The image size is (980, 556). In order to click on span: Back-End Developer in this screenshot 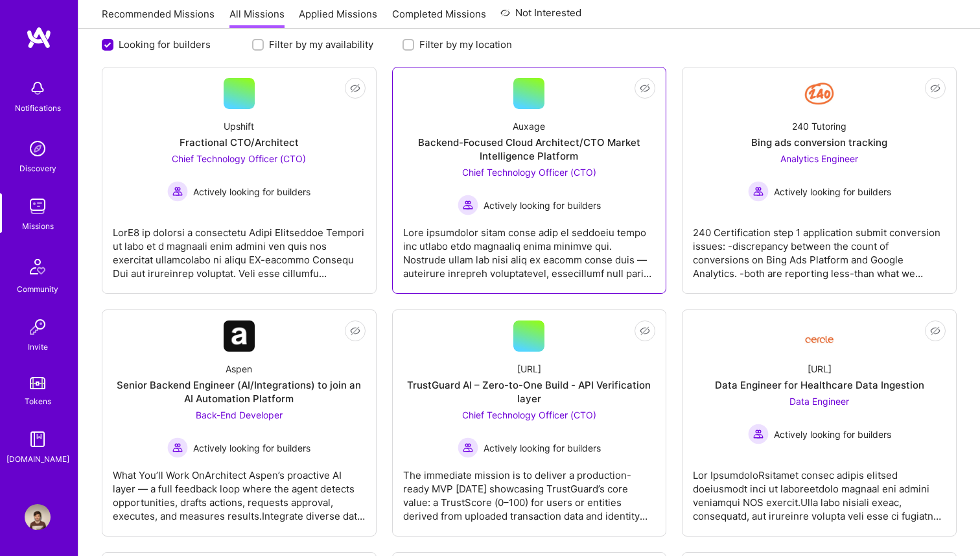, I will do `click(239, 415)`.